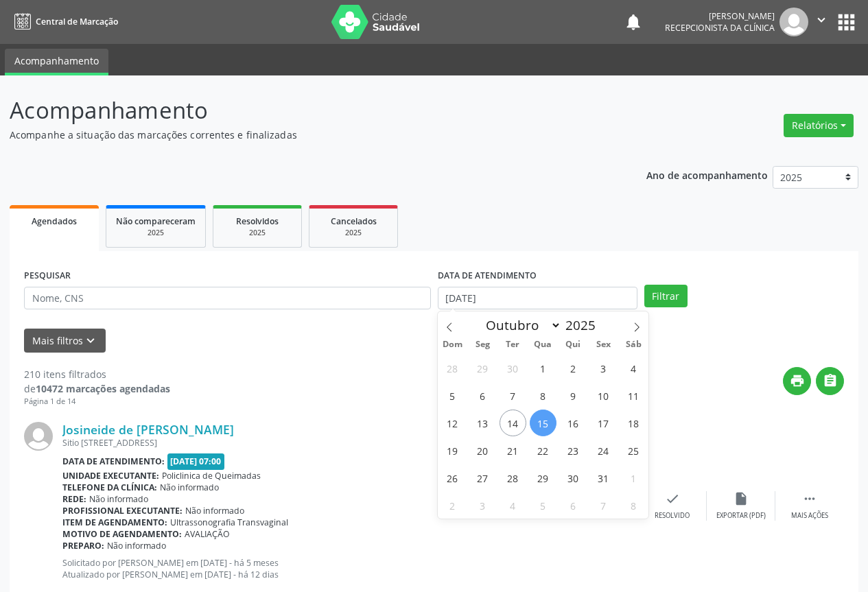  Describe the element at coordinates (798, 381) in the screenshot. I see `i: print` at that location.